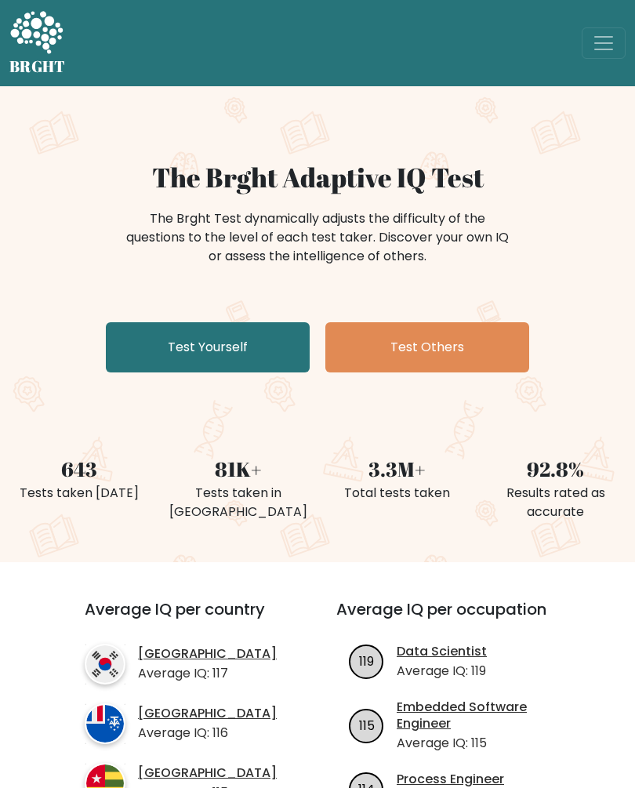  Describe the element at coordinates (428, 348) in the screenshot. I see `a: Test Others` at that location.